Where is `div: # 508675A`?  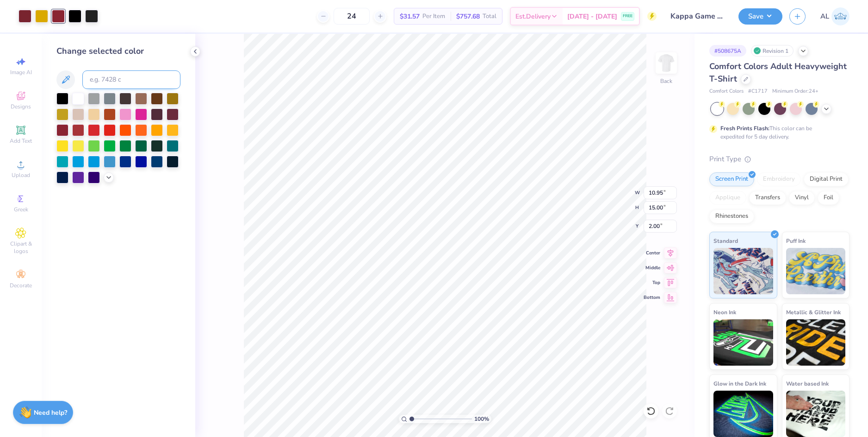
div: # 508675A is located at coordinates (728, 51).